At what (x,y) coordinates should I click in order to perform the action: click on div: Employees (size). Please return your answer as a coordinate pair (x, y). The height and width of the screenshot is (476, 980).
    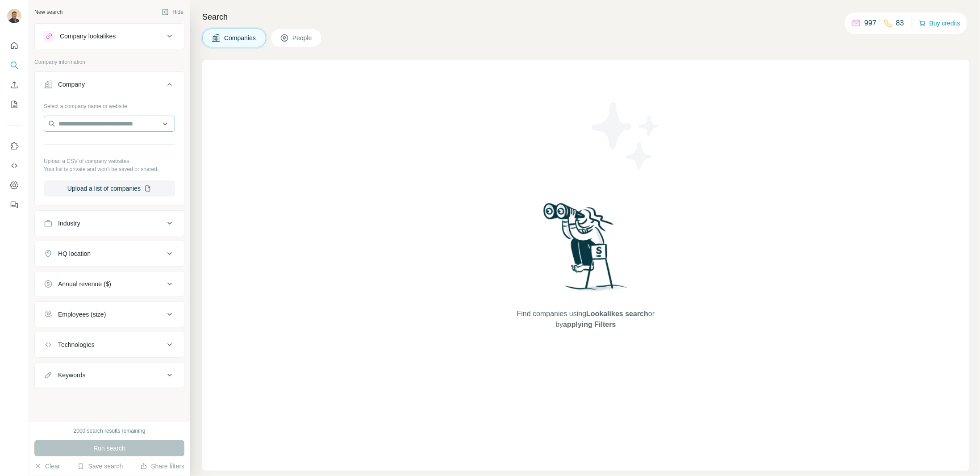
    Looking at the image, I should click on (81, 315).